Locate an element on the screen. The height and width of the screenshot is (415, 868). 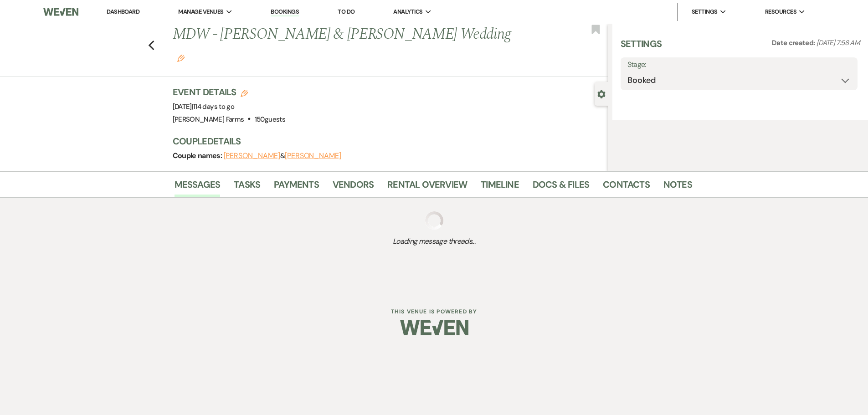
a: Payments is located at coordinates (296, 187).